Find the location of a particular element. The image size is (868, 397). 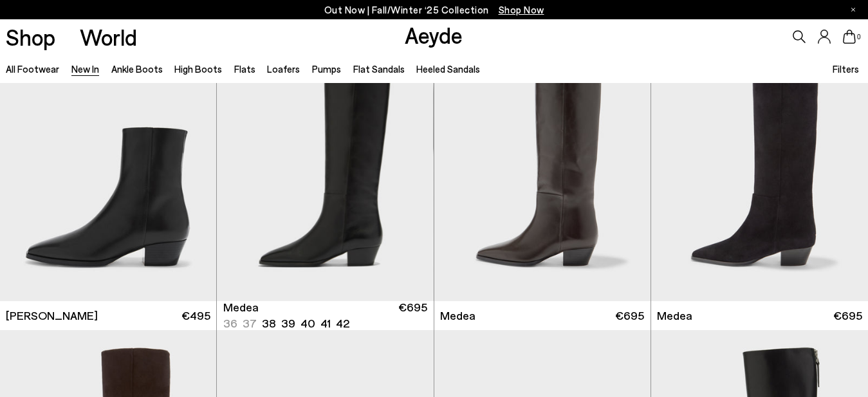

a: World is located at coordinates (108, 37).